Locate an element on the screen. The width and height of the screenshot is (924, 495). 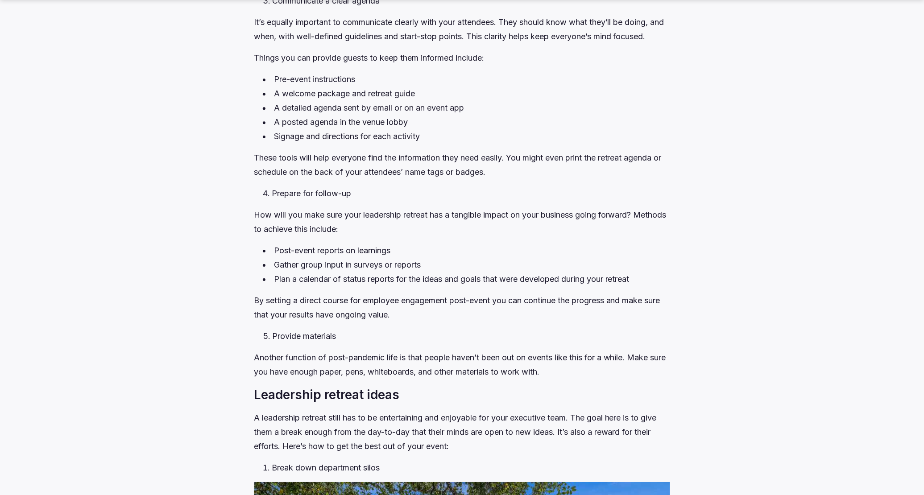
p: It’s equally important to communicate clearly with your attendees. They should know what they’ll ... is located at coordinates (462, 29).